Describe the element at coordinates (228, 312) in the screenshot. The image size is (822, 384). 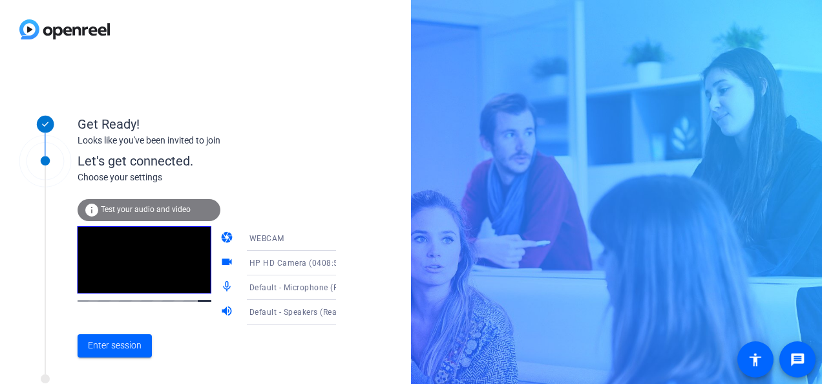
I see `mat-icon: volume_up` at that location.